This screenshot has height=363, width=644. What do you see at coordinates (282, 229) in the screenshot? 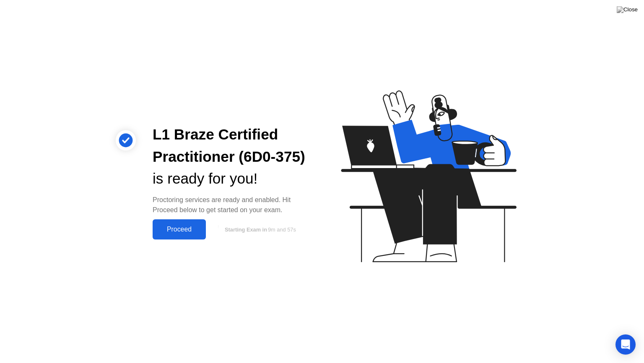
I see `span: 9m and 57s` at bounding box center [282, 229].